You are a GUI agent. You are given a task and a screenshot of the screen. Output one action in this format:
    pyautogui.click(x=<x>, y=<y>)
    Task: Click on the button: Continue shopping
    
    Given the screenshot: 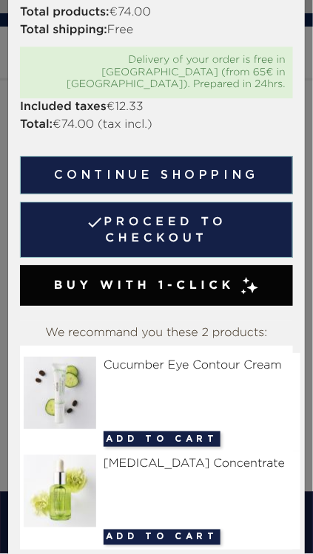 What is the action you would take?
    pyautogui.click(x=156, y=175)
    